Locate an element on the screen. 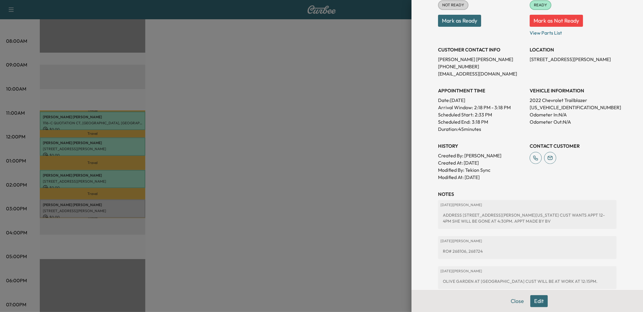  p: Arrival Window: is located at coordinates (481, 108).